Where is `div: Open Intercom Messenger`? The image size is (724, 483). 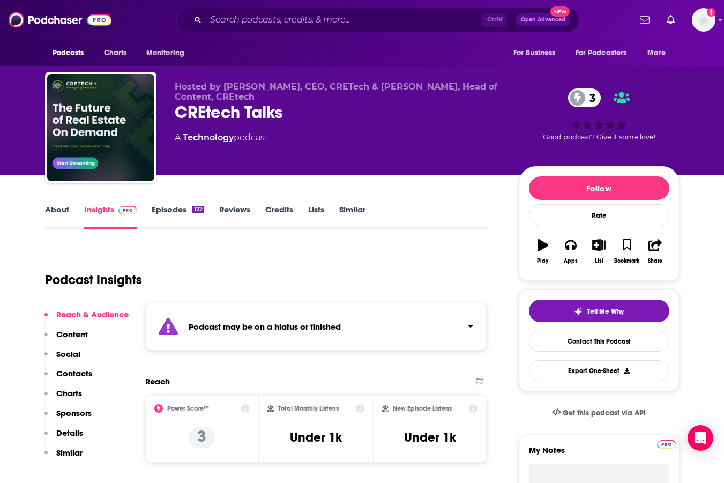
div: Open Intercom Messenger is located at coordinates (700, 438).